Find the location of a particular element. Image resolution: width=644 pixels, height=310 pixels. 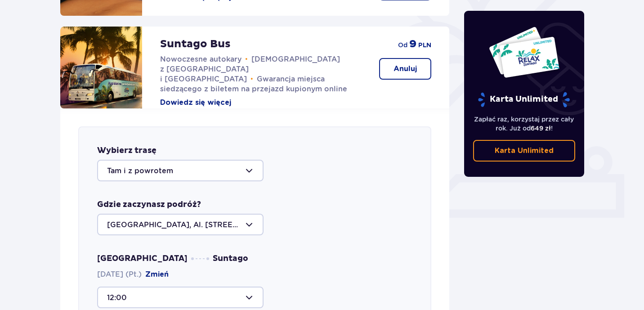

span: Suntago is located at coordinates (230, 258).